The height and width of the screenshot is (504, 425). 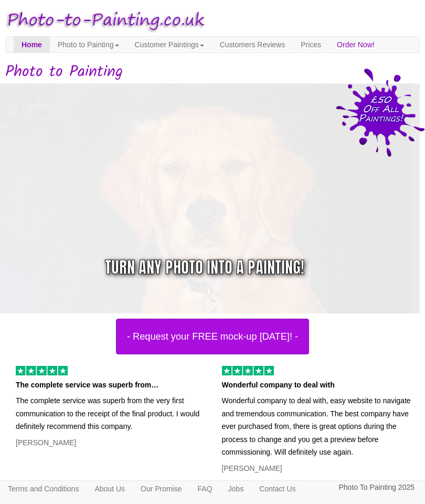 I want to click on a: Order Now!, so click(x=356, y=45).